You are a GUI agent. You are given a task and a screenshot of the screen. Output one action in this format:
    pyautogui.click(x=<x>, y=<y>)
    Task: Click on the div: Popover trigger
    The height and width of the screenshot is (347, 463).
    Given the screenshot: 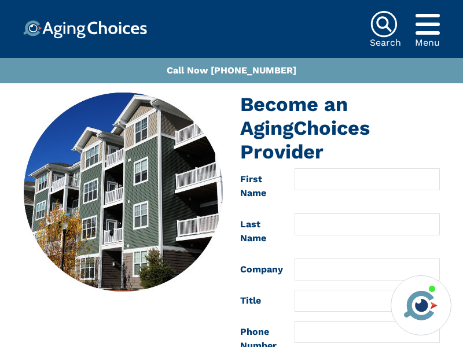 What is the action you would take?
    pyautogui.click(x=427, y=24)
    